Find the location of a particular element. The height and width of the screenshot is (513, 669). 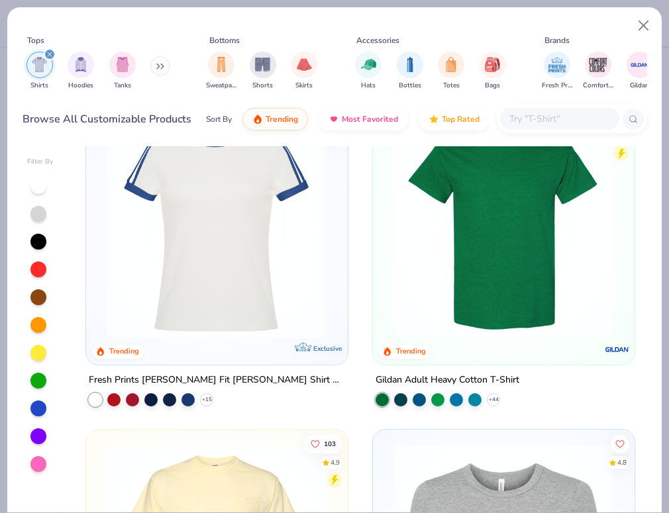

img: db319196-8705-402d-8b46-62aaa07ed94f is located at coordinates (503, 227).